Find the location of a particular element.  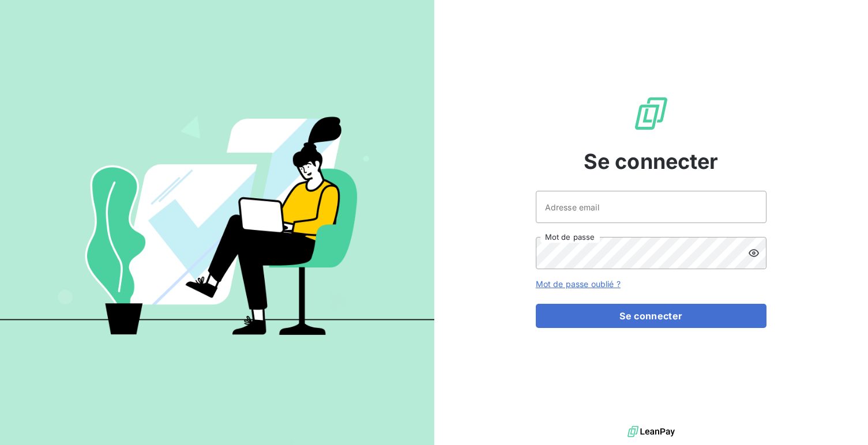

input: placeholder is located at coordinates (651, 207).